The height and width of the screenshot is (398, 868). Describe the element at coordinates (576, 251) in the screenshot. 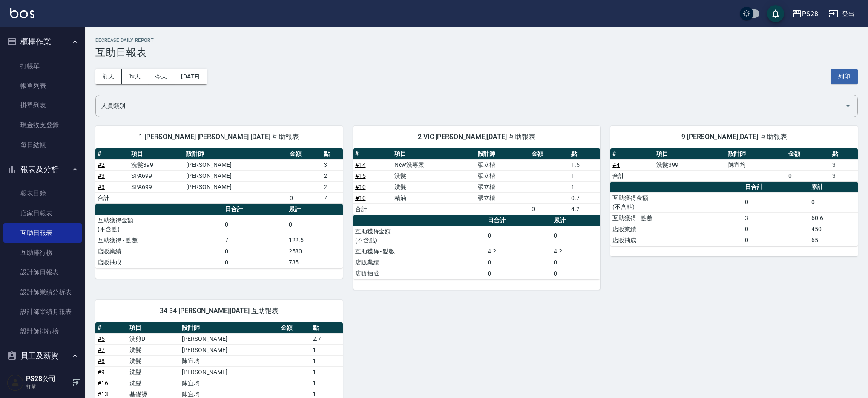

I see `td: 4.2` at that location.